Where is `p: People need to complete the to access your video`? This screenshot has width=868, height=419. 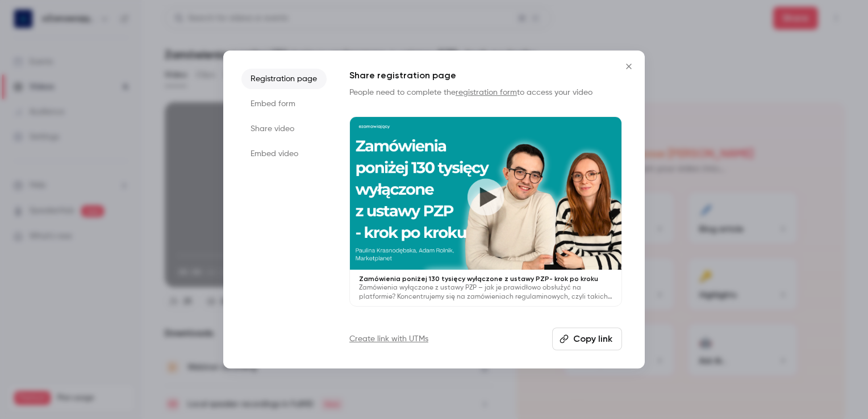 p: People need to complete the to access your video is located at coordinates (486, 92).